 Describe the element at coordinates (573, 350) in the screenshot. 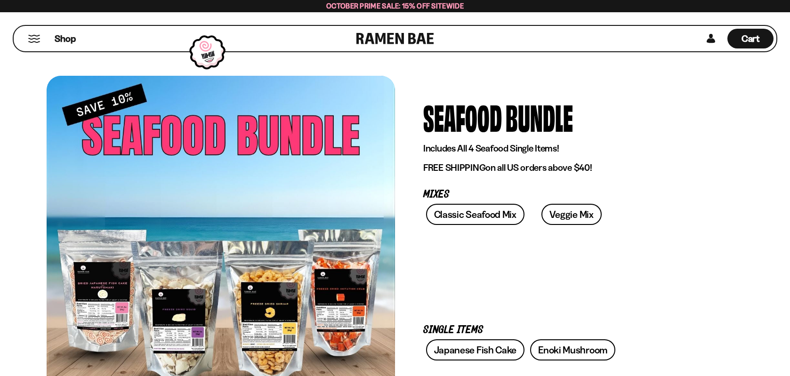

I see `a: Enoki Mushroom` at that location.